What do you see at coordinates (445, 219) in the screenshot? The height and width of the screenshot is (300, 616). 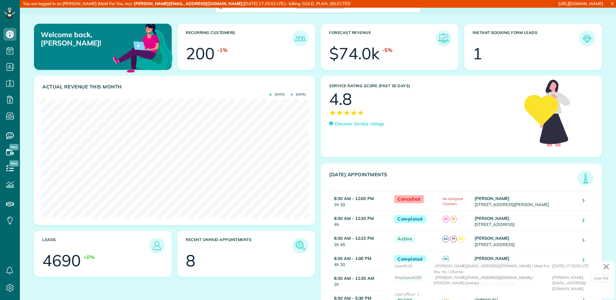 I see `span: VG` at bounding box center [445, 219].